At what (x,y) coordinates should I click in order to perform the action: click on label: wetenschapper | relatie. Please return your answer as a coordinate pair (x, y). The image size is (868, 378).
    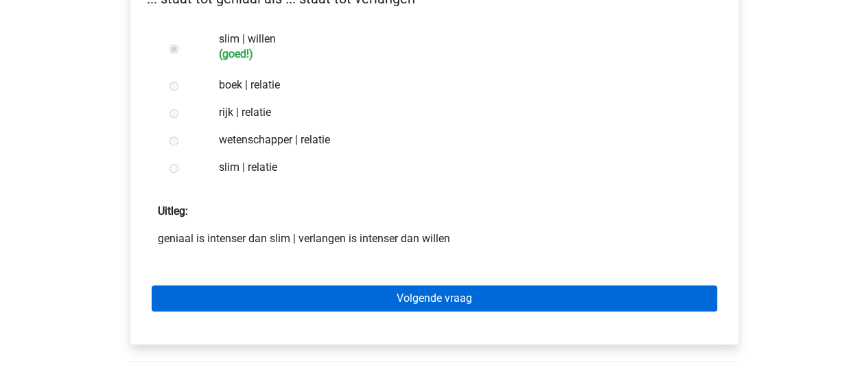
    Looking at the image, I should click on (456, 140).